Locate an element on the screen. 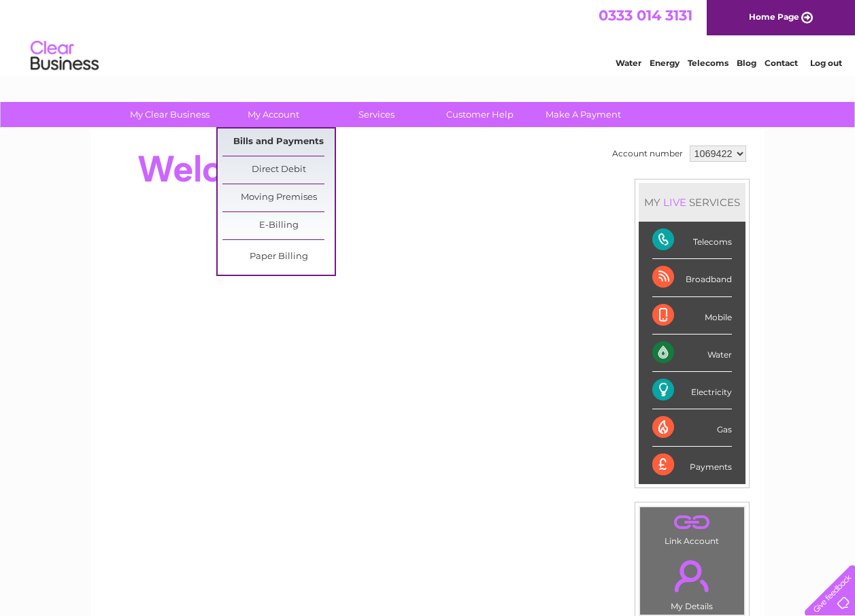 The height and width of the screenshot is (616, 855). div: MY SERVICES is located at coordinates (692, 202).